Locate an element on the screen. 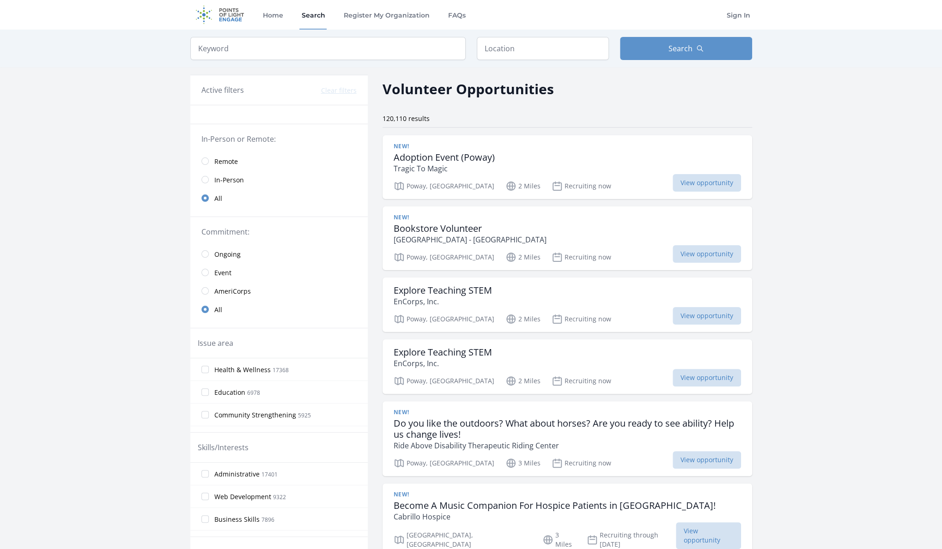 The width and height of the screenshot is (942, 549). h3: Adoption Event (Poway) is located at coordinates (444, 158).